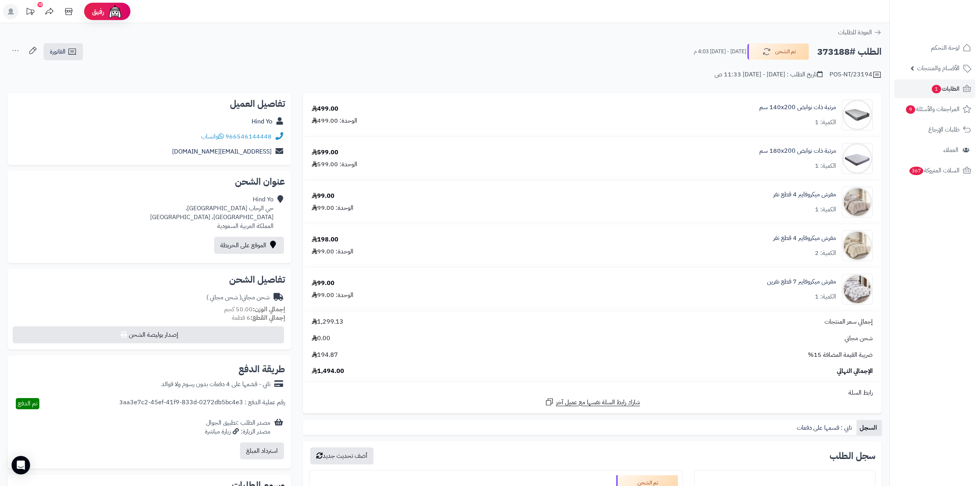 The image size is (980, 486). Describe the element at coordinates (237, 431) in the screenshot. I see `div: مصدر الزيارة: زيارة مباشرة` at that location.